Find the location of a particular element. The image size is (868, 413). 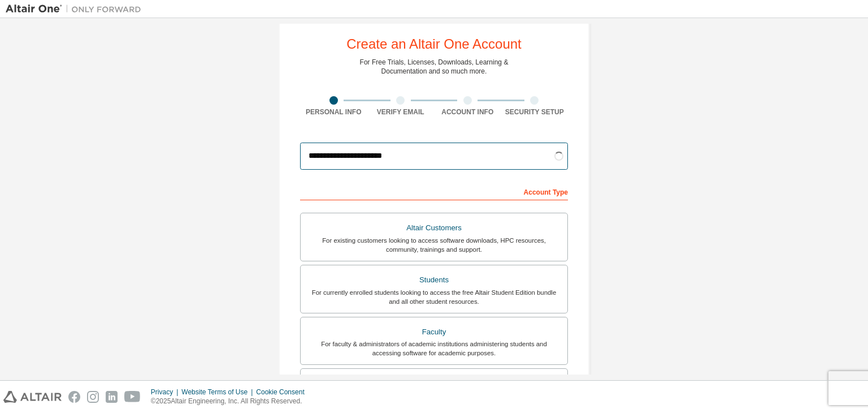

img: Altair One is located at coordinates (76, 9).